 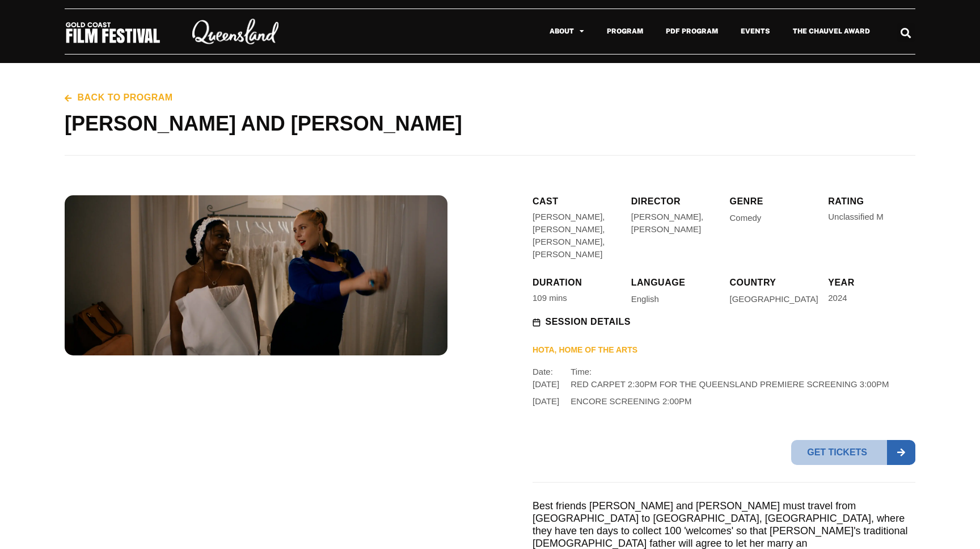 I want to click on h5: Genre, so click(x=774, y=201).